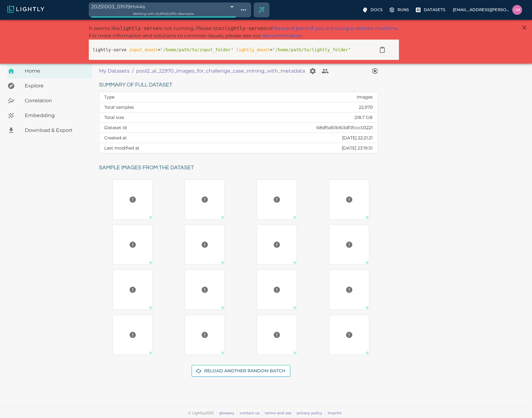 This screenshot has height=418, width=532. Describe the element at coordinates (50, 86) in the screenshot. I see `div: Explore` at that location.